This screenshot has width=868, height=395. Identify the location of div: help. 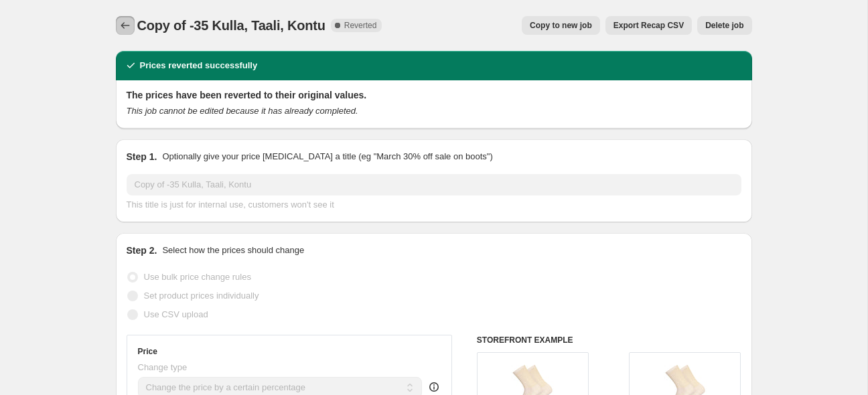
(434, 387).